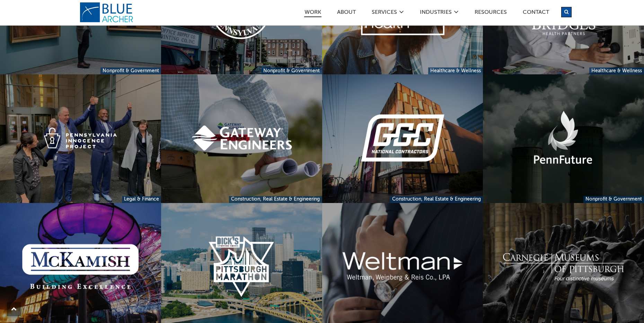  What do you see at coordinates (436, 13) in the screenshot?
I see `a: Industries` at bounding box center [436, 13].